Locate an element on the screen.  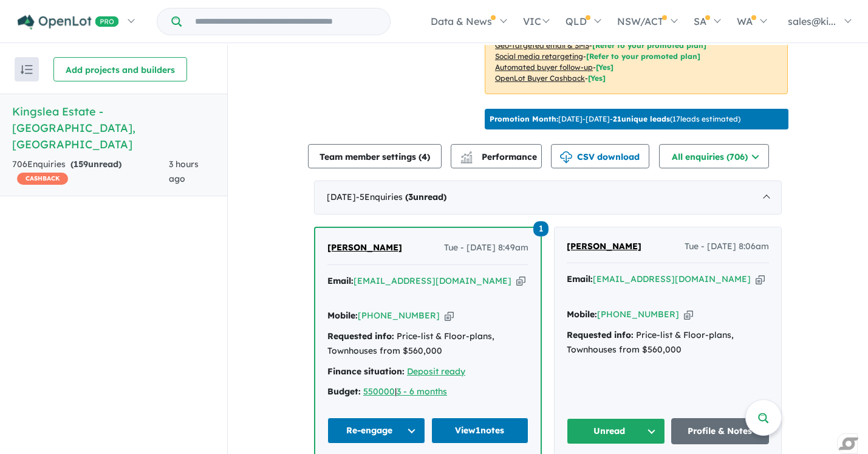
img: download icon is located at coordinates (566, 157).